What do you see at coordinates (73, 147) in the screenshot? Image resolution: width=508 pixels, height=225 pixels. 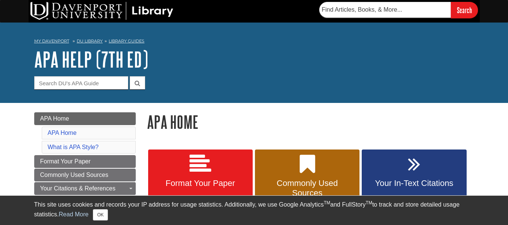 I see `a: What is APA Style?` at bounding box center [73, 147].